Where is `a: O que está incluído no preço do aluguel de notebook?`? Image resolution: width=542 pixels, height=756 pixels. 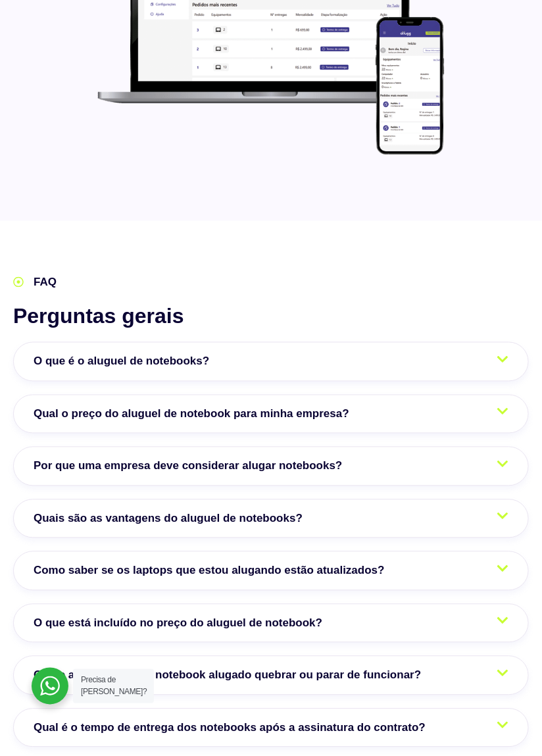
a: O que está incluído no preço do aluguel de notebook? is located at coordinates (271, 624).